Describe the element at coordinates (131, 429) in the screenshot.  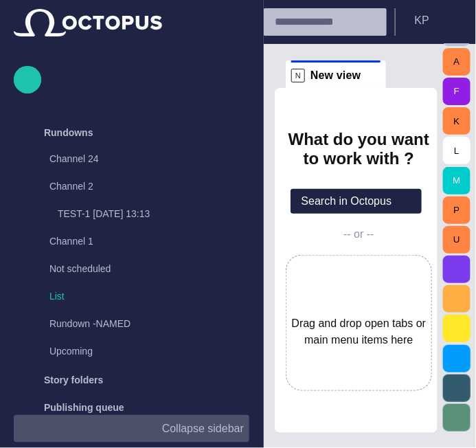
I see `button: Collapse sidebar` at that location.